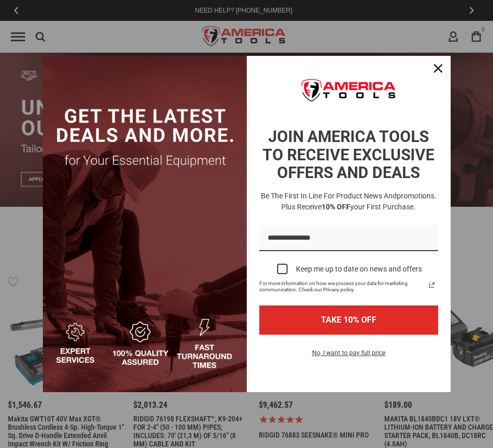 The height and width of the screenshot is (448, 493). What do you see at coordinates (348, 320) in the screenshot?
I see `button: TAKE 10% OFF` at bounding box center [348, 320].